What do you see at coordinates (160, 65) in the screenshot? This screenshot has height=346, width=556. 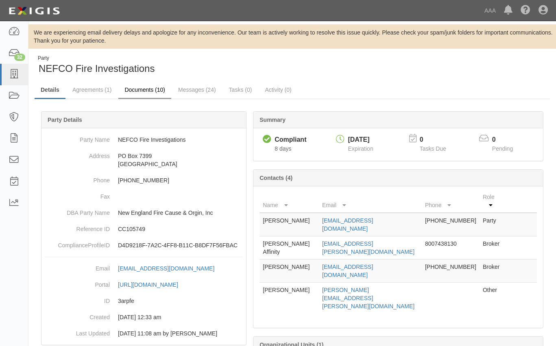 I see `div: NEFCO Fire Investigations` at bounding box center [160, 65].